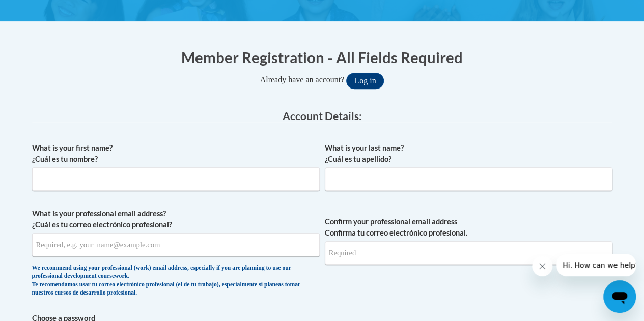 The image size is (644, 321). Describe the element at coordinates (176, 154) in the screenshot. I see `label: What is your first name? ¿Cuál es tu nombre?` at that location.